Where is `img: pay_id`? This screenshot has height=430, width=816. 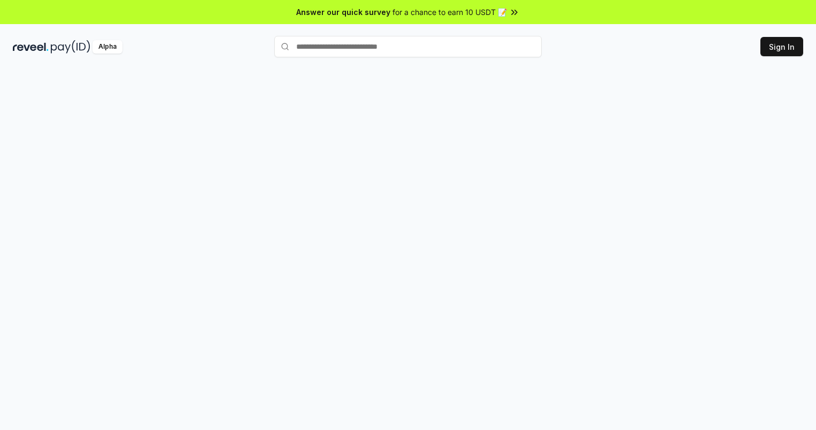 img: pay_id is located at coordinates (71, 47).